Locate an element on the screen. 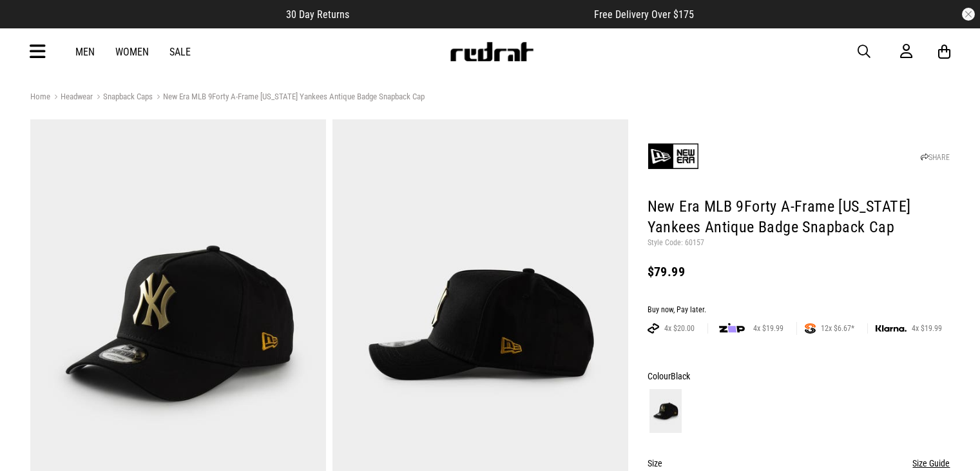 This screenshot has height=471, width=980. a: Men is located at coordinates (85, 51).